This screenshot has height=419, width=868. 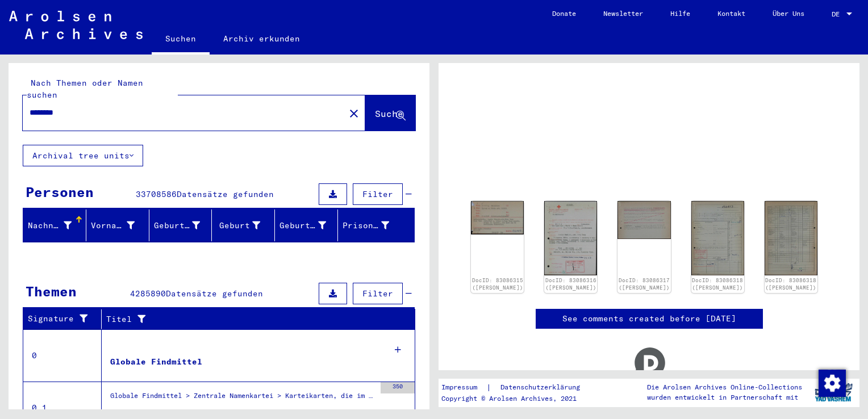 I want to click on button: Clear, so click(x=354, y=113).